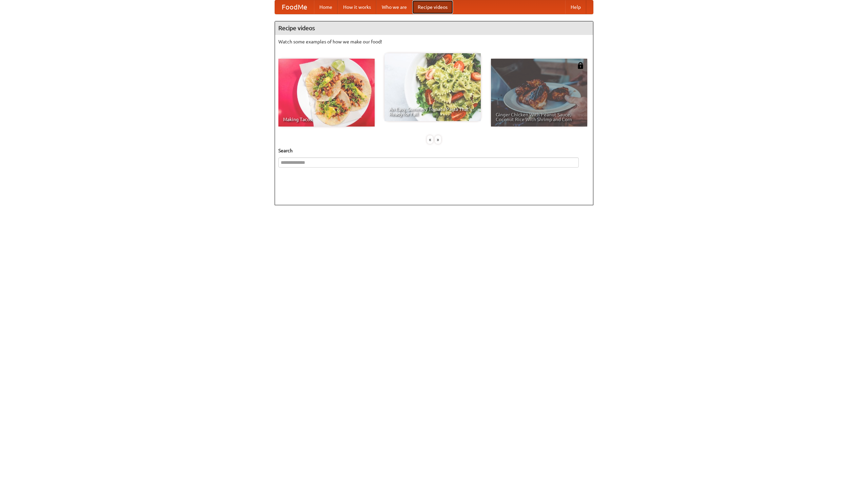 This screenshot has width=868, height=480. I want to click on img: 483408.png, so click(580, 65).